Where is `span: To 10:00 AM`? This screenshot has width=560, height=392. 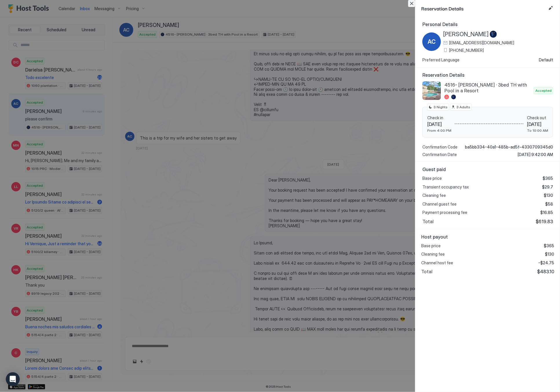 span: To 10:00 AM is located at coordinates (537, 130).